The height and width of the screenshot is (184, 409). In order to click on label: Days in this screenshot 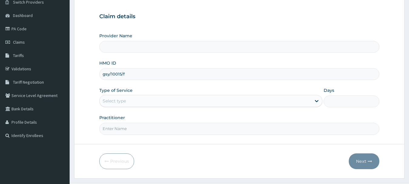, I will do `click(329, 90)`.